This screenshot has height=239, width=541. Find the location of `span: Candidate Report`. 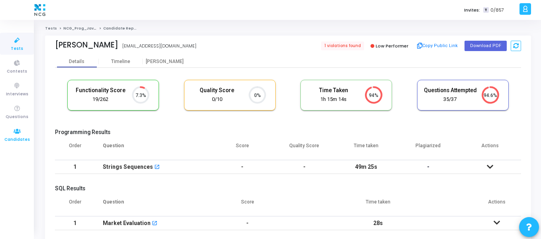

span: Candidate Report is located at coordinates (121, 28).